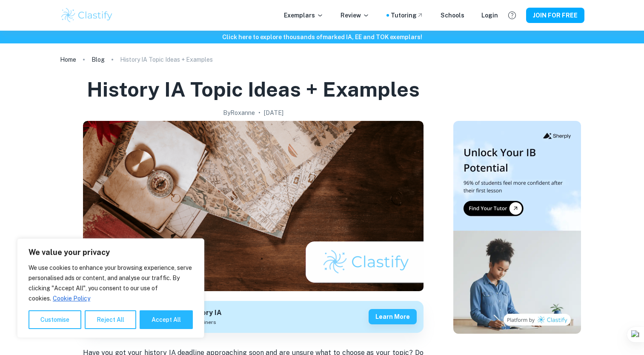 Image resolution: width=644 pixels, height=355 pixels. What do you see at coordinates (489, 16) in the screenshot?
I see `div: Login` at bounding box center [489, 16].